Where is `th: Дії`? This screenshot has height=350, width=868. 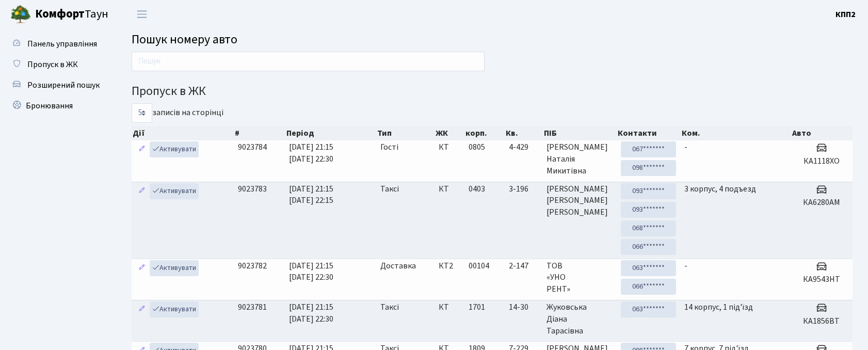
th: Дії is located at coordinates (182, 133).